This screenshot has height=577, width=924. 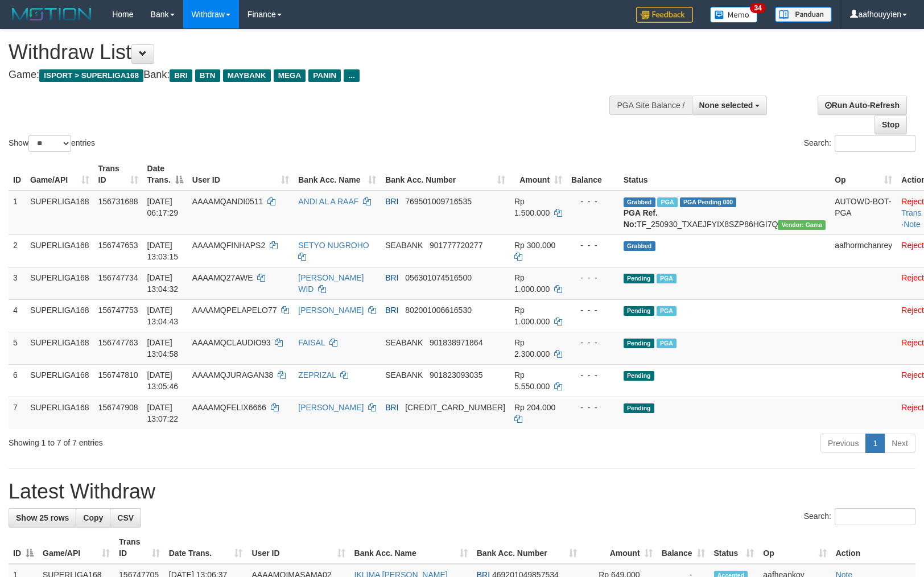 I want to click on th: Date Trans.: activate to sort column descending, so click(x=165, y=174).